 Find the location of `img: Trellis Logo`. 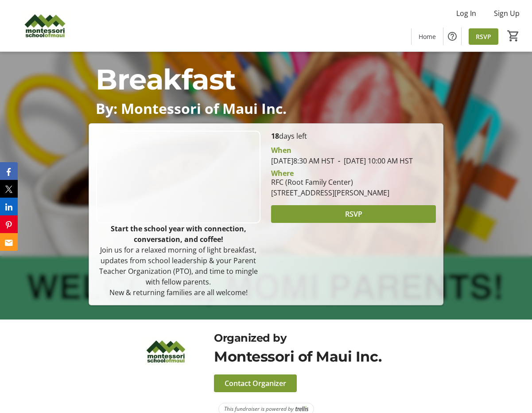

img: Trellis Logo is located at coordinates (302, 409).